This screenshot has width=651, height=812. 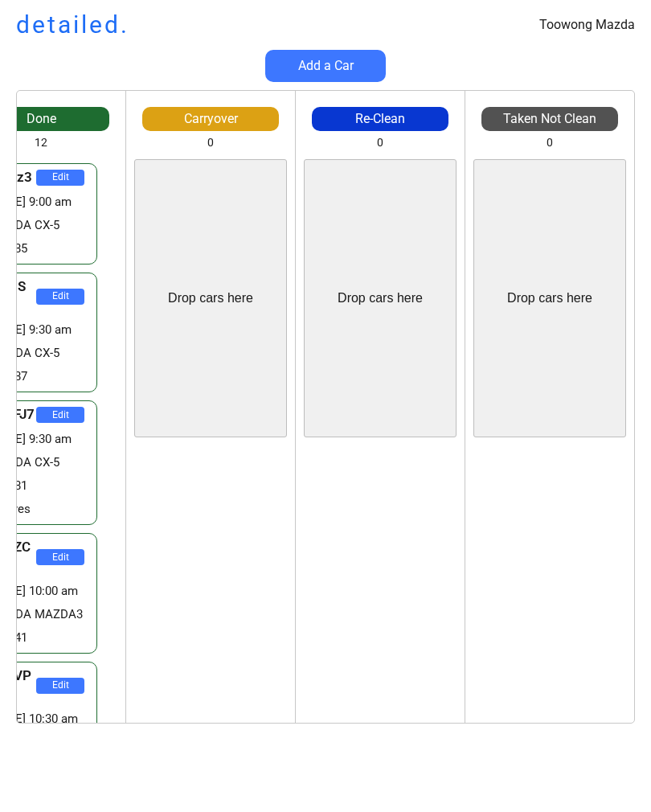 I want to click on div: 12, so click(x=41, y=143).